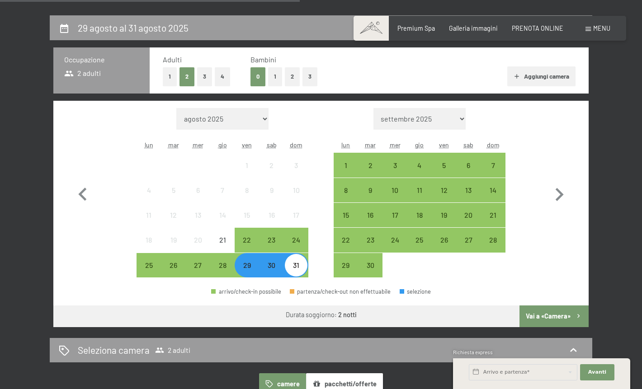 The width and height of the screenshot is (642, 389). I want to click on div: 28, so click(493, 248).